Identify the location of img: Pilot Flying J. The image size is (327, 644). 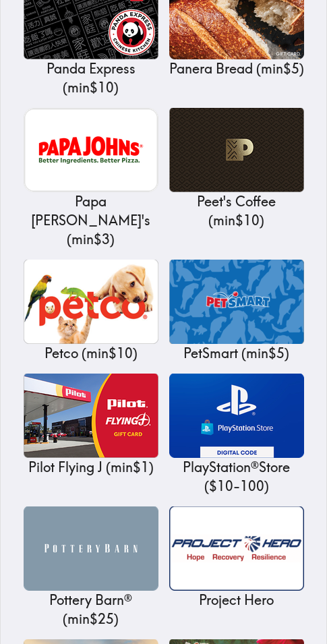
(91, 416).